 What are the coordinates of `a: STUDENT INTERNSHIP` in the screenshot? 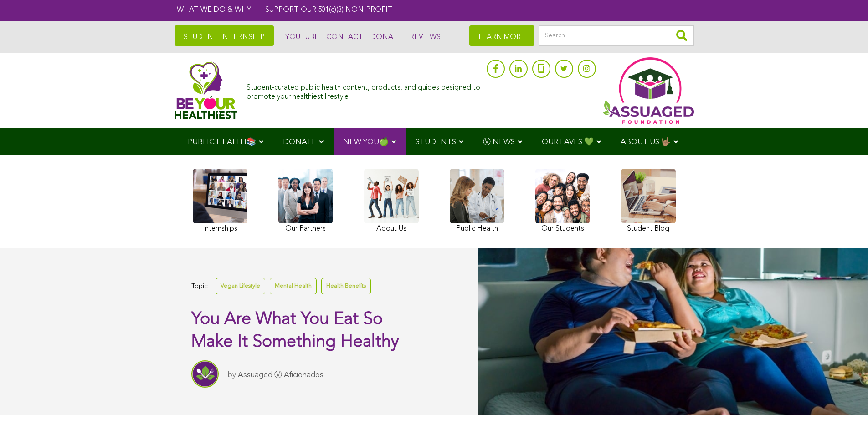 It's located at (224, 35).